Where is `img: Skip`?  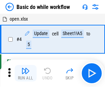
img: Skip is located at coordinates (69, 71).